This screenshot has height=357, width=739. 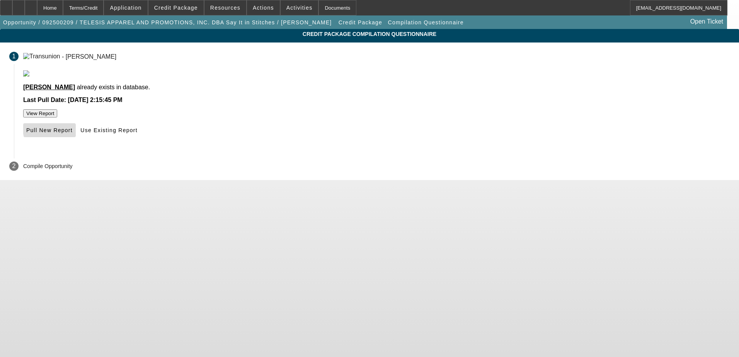 What do you see at coordinates (426, 22) in the screenshot?
I see `button: Compilation Questionnaire` at bounding box center [426, 22].